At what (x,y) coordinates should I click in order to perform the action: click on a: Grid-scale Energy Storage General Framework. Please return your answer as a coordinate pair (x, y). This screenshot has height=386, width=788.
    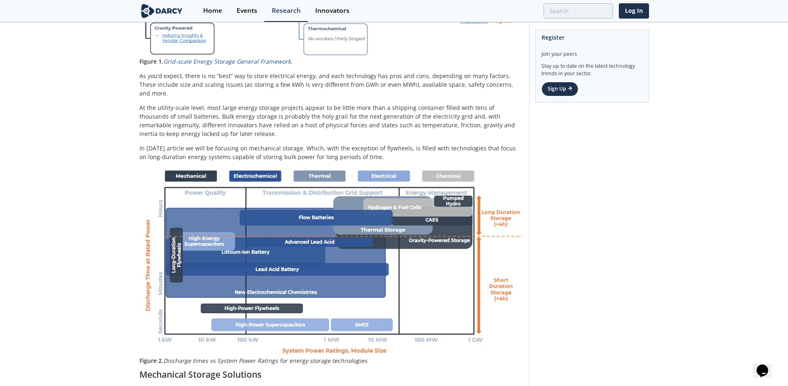
    Looking at the image, I should click on (227, 61).